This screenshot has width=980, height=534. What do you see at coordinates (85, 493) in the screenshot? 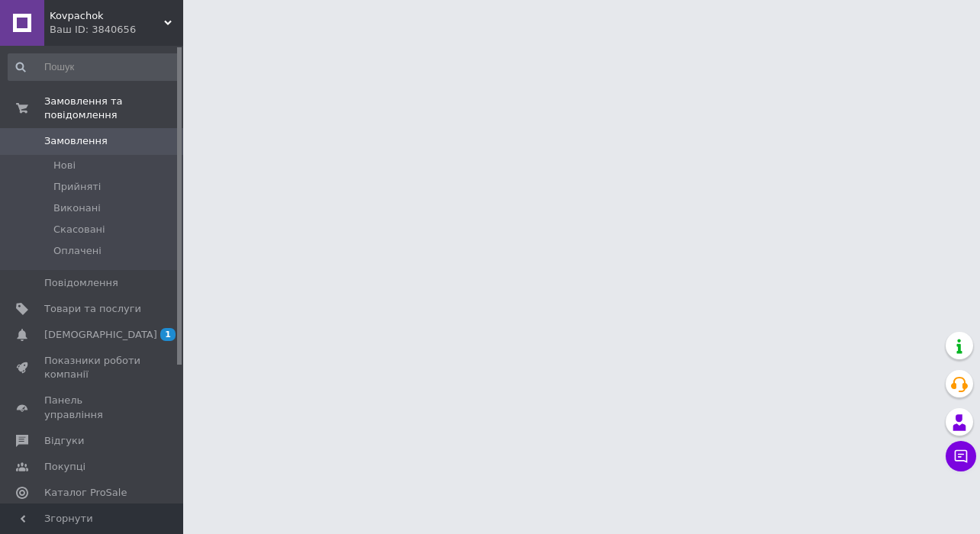
I see `span: Каталог ProSale` at bounding box center [85, 493].